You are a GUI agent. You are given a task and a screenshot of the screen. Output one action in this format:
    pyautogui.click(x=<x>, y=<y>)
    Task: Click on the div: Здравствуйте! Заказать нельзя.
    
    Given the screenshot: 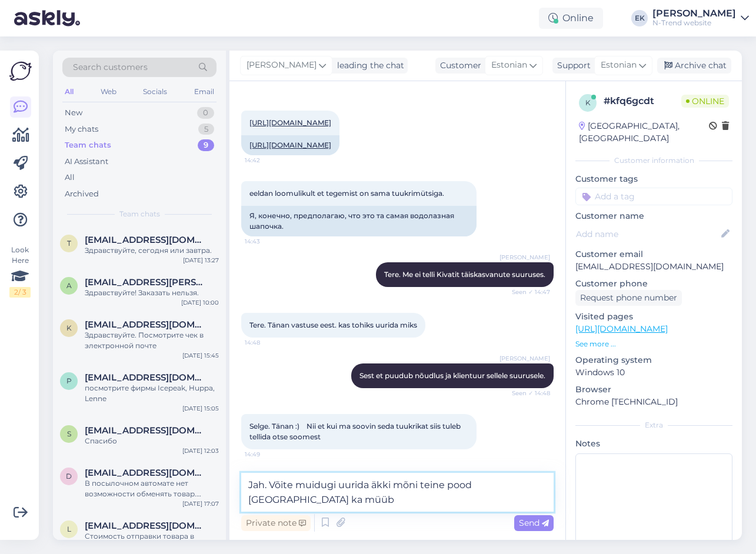 What is the action you would take?
    pyautogui.click(x=152, y=293)
    